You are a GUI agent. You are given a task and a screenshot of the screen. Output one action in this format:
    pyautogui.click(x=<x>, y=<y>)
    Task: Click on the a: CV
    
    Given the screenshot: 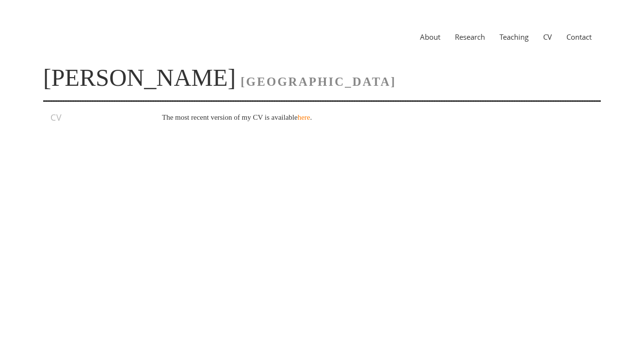 What is the action you would take?
    pyautogui.click(x=548, y=37)
    